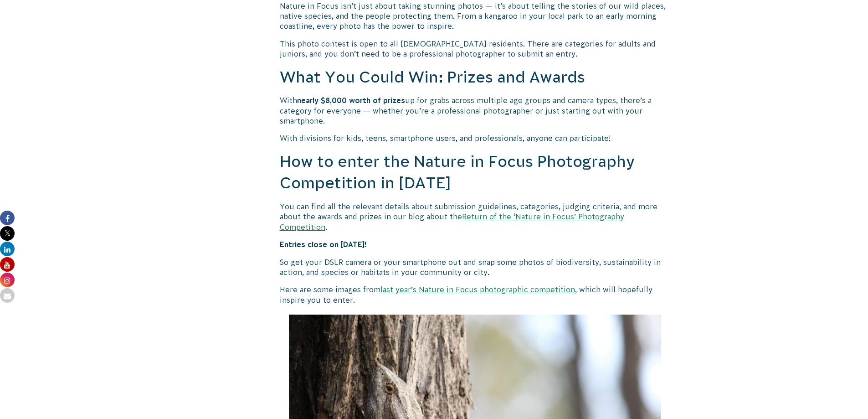  I want to click on p: Here are some images from , which will hopefully inspire you to enter., so click(475, 294).